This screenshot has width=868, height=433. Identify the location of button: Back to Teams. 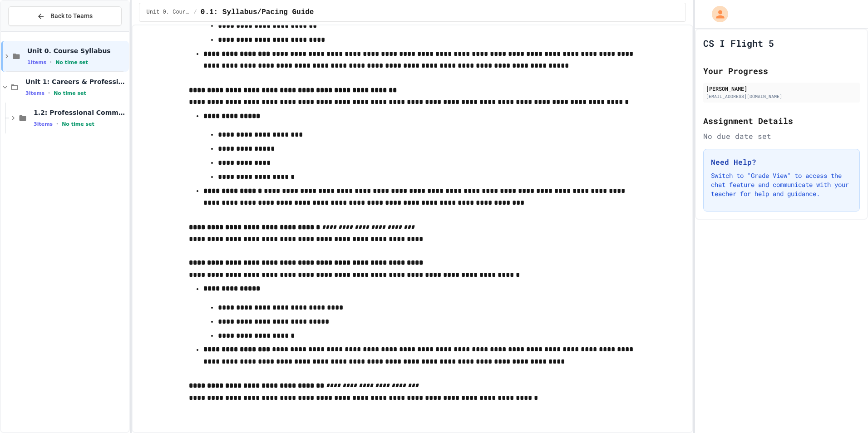
(65, 16).